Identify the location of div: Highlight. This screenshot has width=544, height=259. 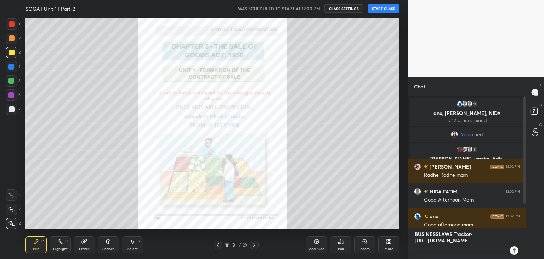
(60, 249).